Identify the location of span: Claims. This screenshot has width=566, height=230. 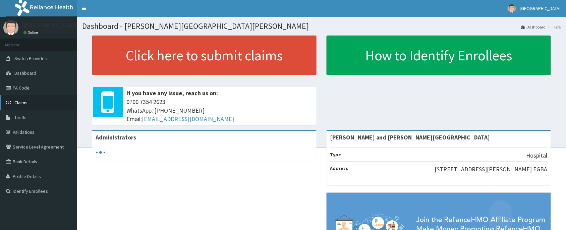
(21, 103).